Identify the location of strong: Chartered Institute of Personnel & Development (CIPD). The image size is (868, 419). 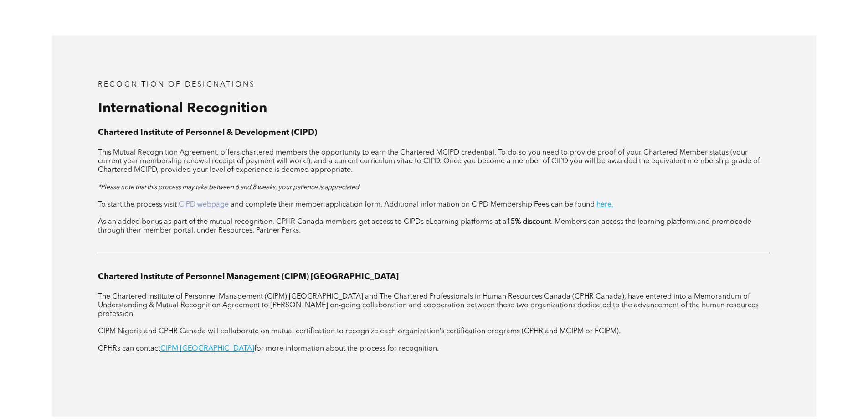
(207, 133).